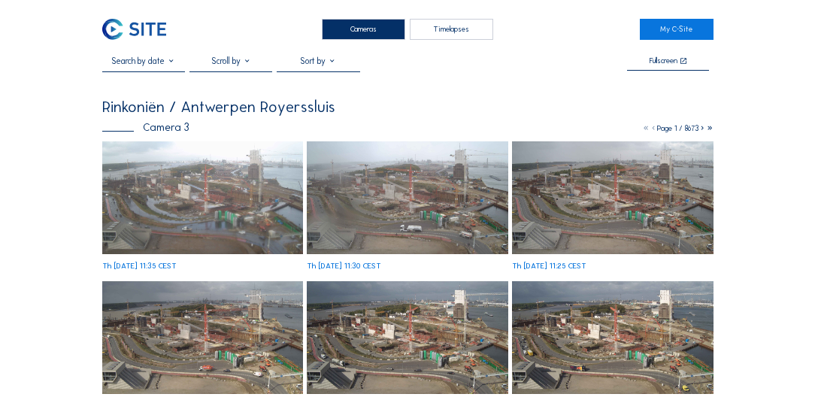 This screenshot has height=397, width=815. I want to click on img: image_53126101, so click(202, 337).